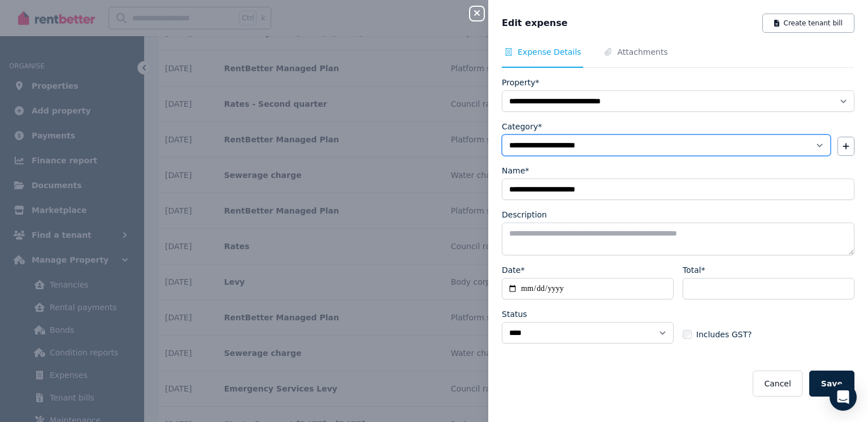 This screenshot has width=868, height=422. What do you see at coordinates (694, 270) in the screenshot?
I see `label: Total*` at bounding box center [694, 270].